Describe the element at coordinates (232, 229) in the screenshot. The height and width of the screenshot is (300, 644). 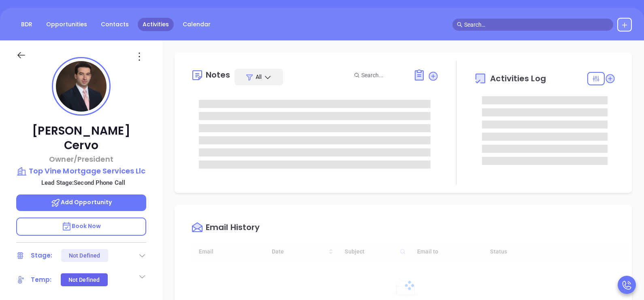
I see `div: Email History` at that location.